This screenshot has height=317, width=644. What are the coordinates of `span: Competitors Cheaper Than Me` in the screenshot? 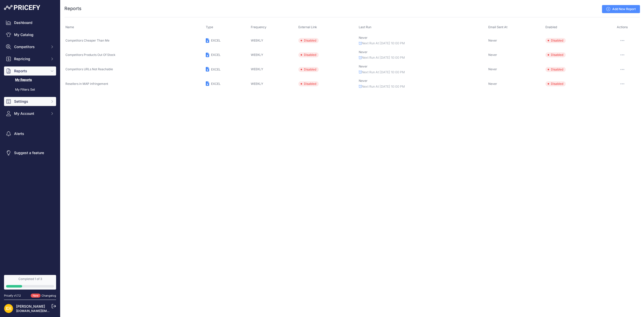 It's located at (87, 40).